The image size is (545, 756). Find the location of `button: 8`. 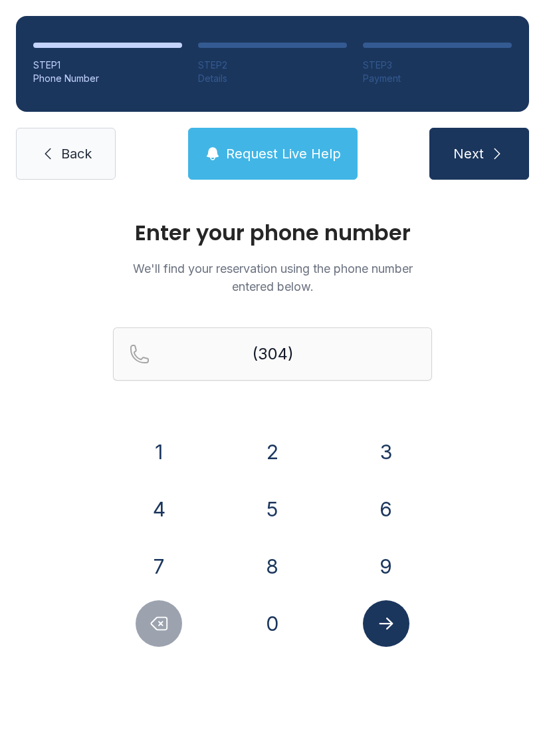

button: 8 is located at coordinates (273, 567).